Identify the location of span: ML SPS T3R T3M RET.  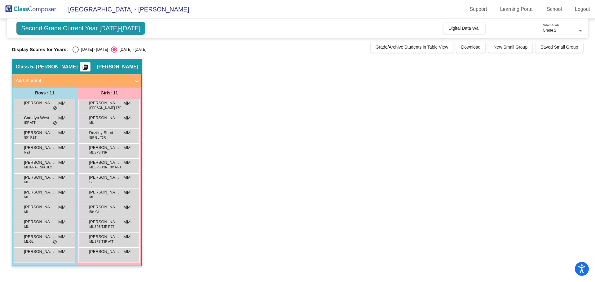
(105, 167).